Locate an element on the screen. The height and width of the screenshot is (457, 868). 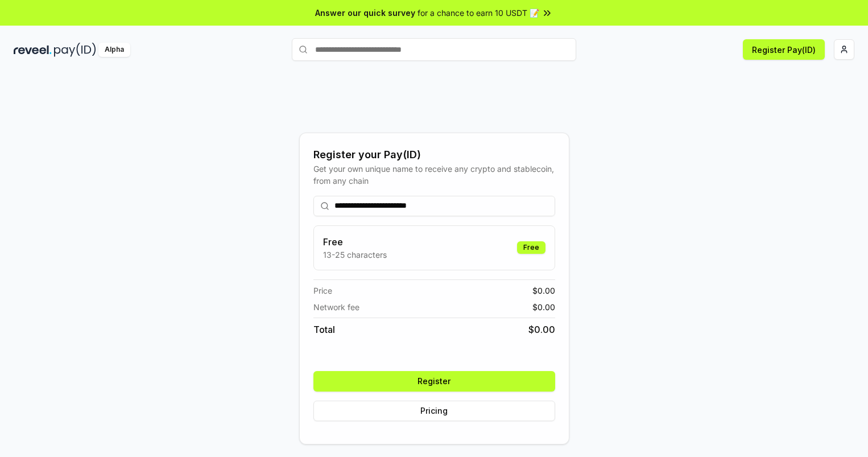
span: for a chance to earn 10 USDT 📝 is located at coordinates (478, 12).